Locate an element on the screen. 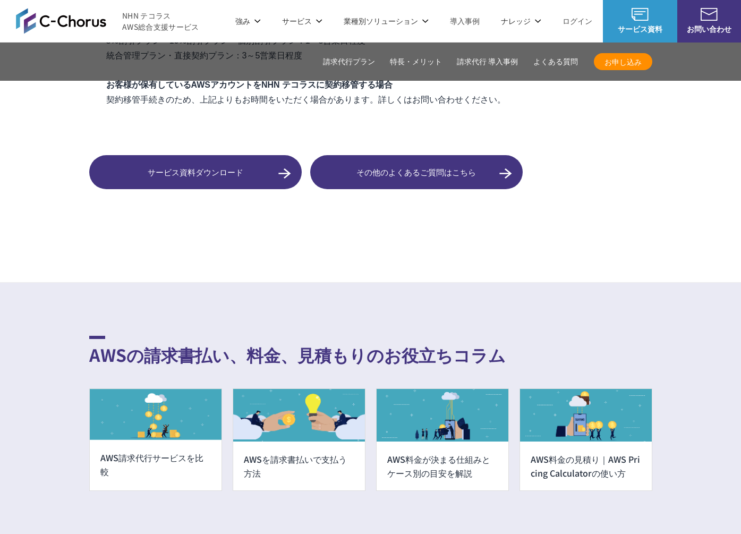 This screenshot has width=741, height=534. a: AWS料金の見積もり方法 AWS料金の見積り｜AWS Pricing Calculatorの使い方 is located at coordinates (586, 439).